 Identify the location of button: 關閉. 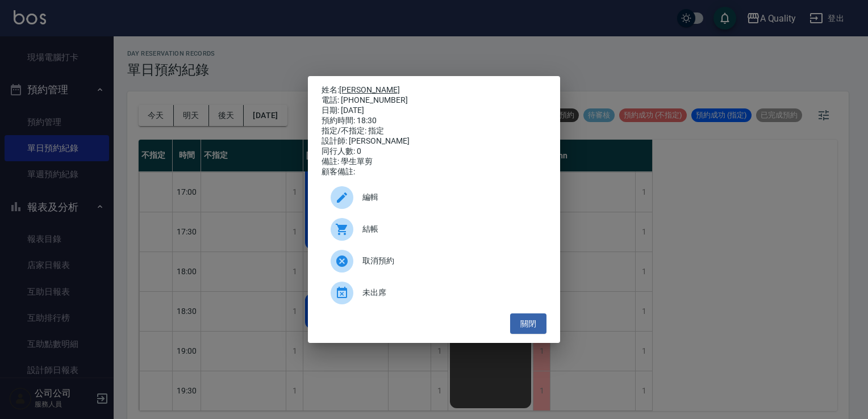
(529, 324).